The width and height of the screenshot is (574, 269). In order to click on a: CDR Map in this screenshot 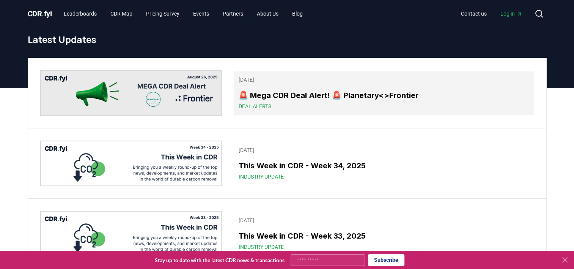, I will do `click(121, 14)`.